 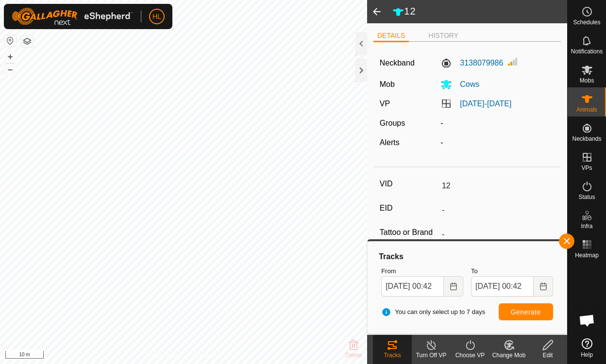 What do you see at coordinates (163, 356) in the screenshot?
I see `a: Privacy Policy` at bounding box center [163, 356].